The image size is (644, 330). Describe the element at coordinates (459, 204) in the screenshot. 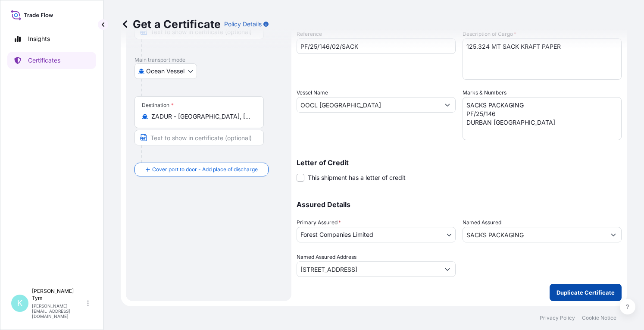

I see `p: Assured Details` at that location.